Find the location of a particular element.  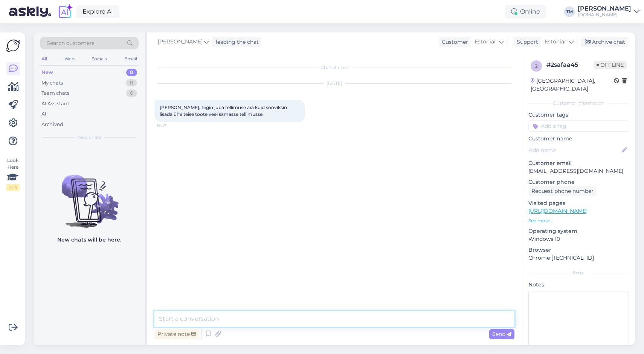

p: See more ... is located at coordinates (578, 220).